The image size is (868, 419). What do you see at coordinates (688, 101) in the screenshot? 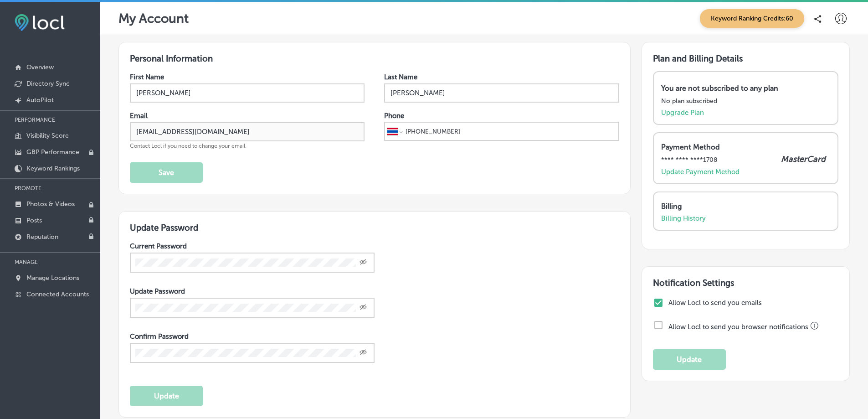
I see `p: No plan subscribed` at bounding box center [688, 101].